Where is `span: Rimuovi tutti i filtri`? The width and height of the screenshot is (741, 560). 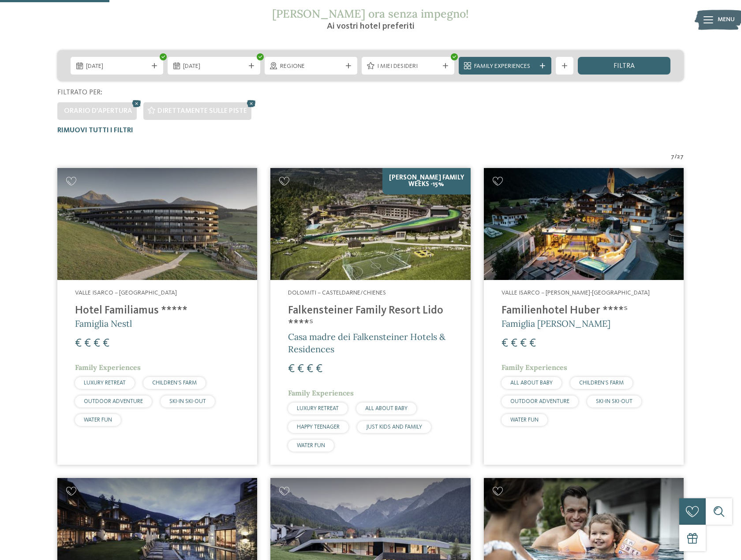
span: Rimuovi tutti i filtri is located at coordinates (95, 131).